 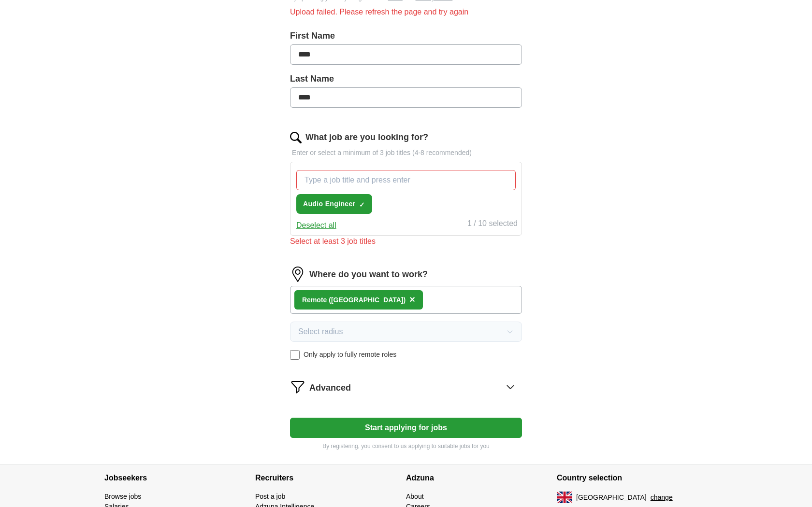 I want to click on span: Select radius, so click(x=321, y=332).